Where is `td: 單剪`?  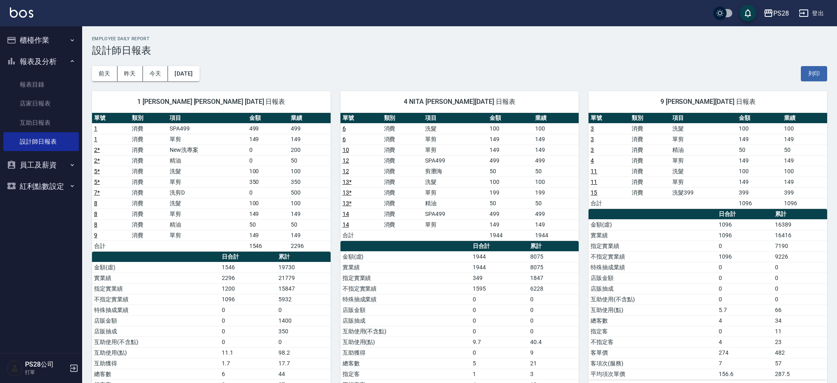
td: 單剪 is located at coordinates (207, 214).